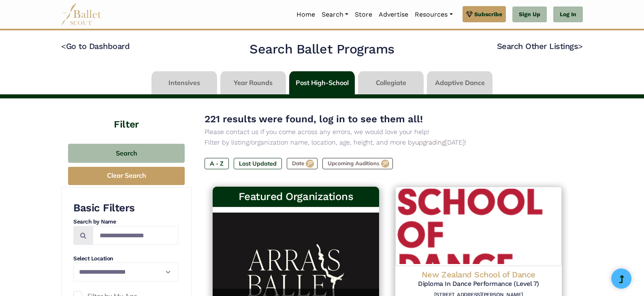 This screenshot has width=644, height=296. Describe the element at coordinates (469, 14) in the screenshot. I see `img: gem.svg` at that location.